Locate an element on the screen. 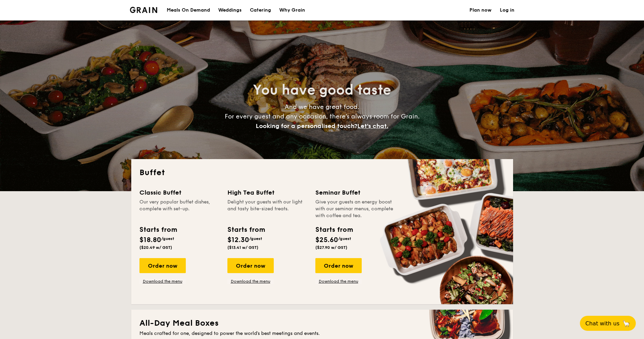 This screenshot has height=339, width=644. h2: Buffet is located at coordinates (322, 173).